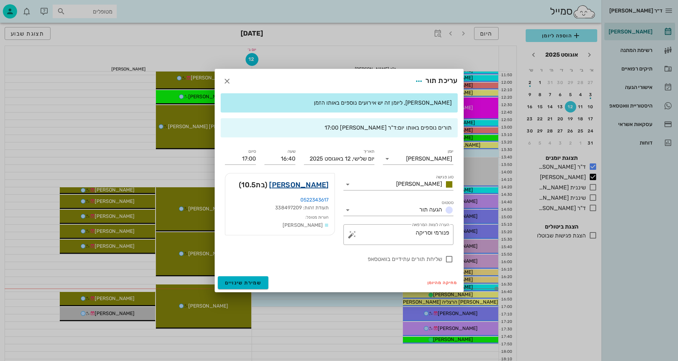 The width and height of the screenshot is (678, 361). I want to click on span: שמירת שינויים, so click(243, 283).